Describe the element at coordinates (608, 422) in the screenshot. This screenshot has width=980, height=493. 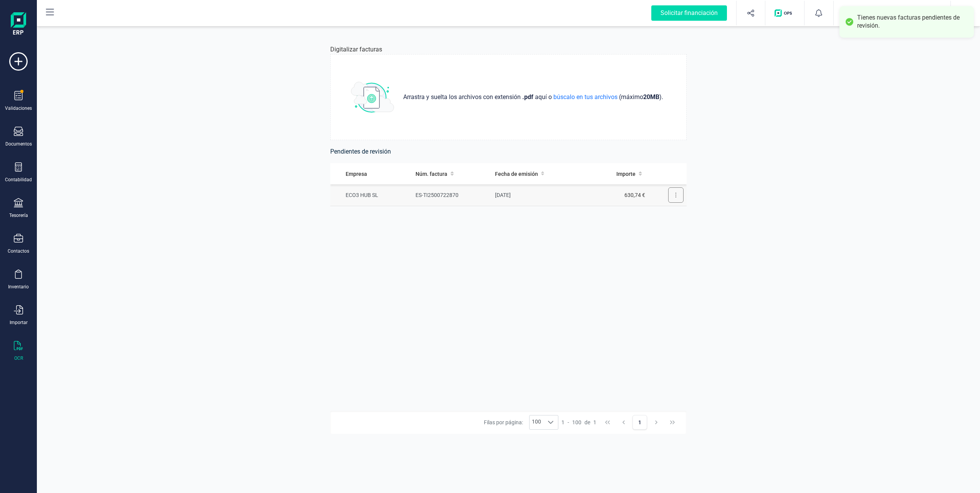
I see `button: First Page` at that location.